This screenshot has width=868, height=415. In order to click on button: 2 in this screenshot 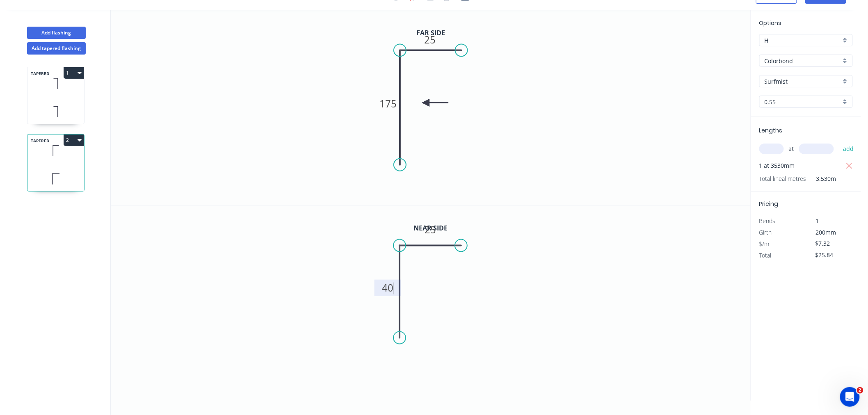, I will do `click(74, 140)`.